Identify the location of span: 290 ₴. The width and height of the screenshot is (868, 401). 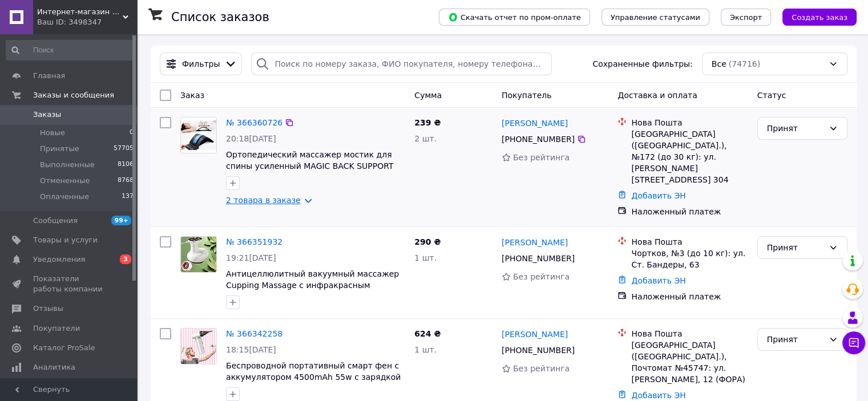
(428, 242).